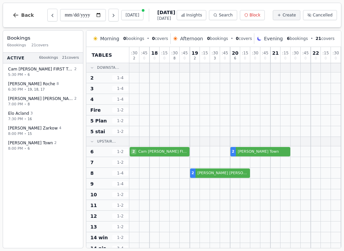 Image resolution: width=344 pixels, height=251 pixels. Describe the element at coordinates (107, 141) in the screenshot. I see `span: Upstair...` at that location.